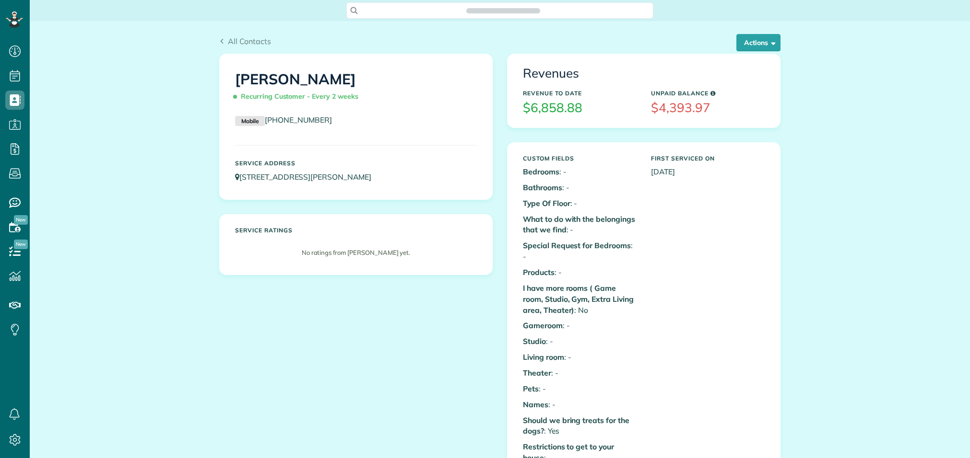 This screenshot has width=970, height=458. Describe the element at coordinates (707, 93) in the screenshot. I see `h5: Unpaid Balance` at that location.